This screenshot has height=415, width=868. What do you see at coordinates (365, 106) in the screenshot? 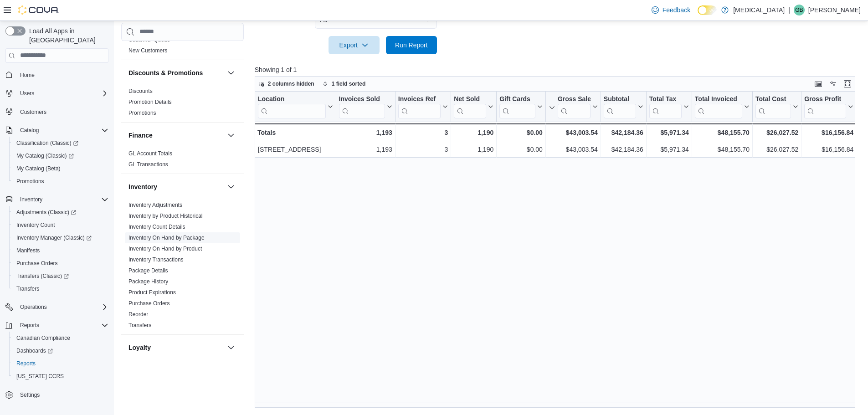
I see `button: Invoices Sold` at bounding box center [365, 106].